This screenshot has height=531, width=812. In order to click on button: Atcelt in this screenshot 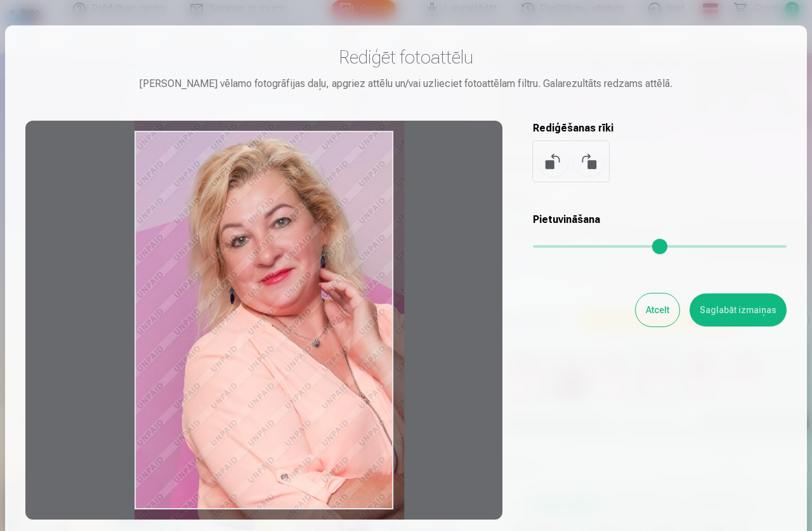, I will do `click(657, 310)`.